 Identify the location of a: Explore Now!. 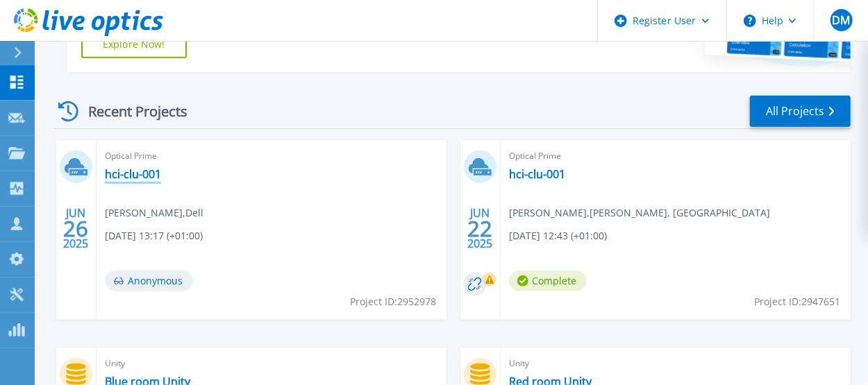
(134, 44).